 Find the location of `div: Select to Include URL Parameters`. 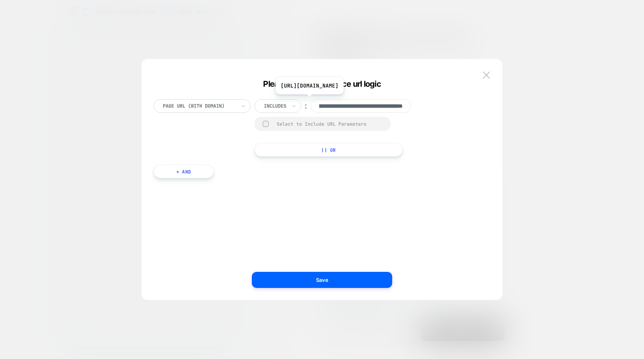

div: Select to Include URL Parameters is located at coordinates (329, 124).